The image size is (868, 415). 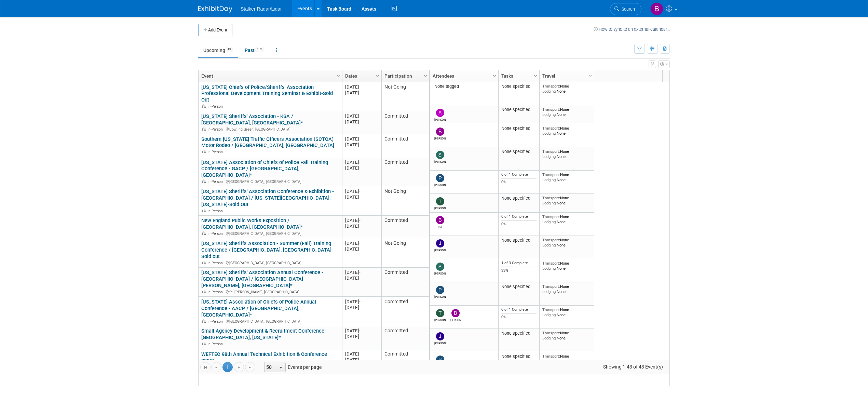 What do you see at coordinates (250, 367) in the screenshot?
I see `span: Go to the last page` at bounding box center [250, 367].